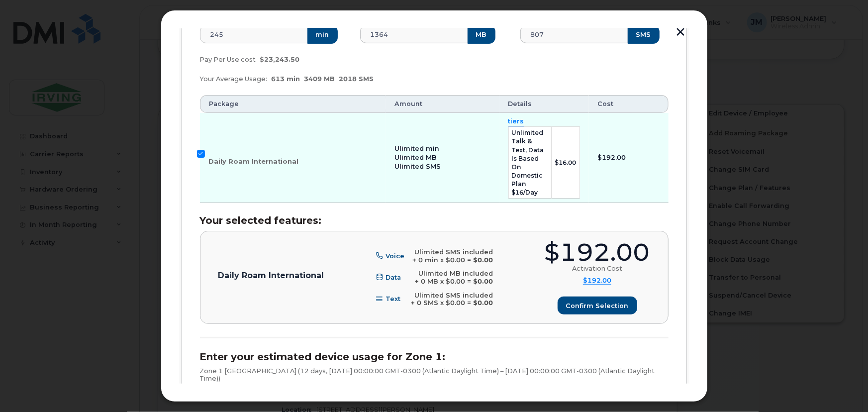 This screenshot has height=412, width=868. Describe the element at coordinates (597, 281) in the screenshot. I see `span: $192.00` at that location.